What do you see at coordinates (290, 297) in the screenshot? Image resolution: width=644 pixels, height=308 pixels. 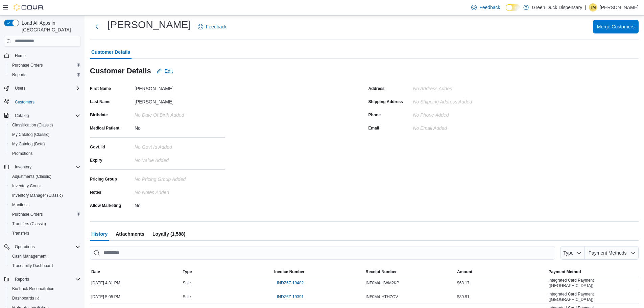 I see `button: INDZ6Z-19391` at bounding box center [290, 297].